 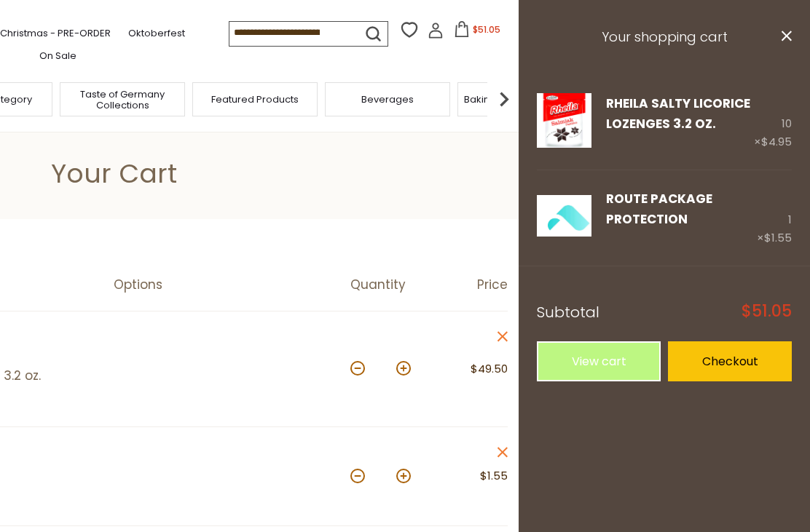 What do you see at coordinates (568, 312) in the screenshot?
I see `span: Subtotal` at bounding box center [568, 312].